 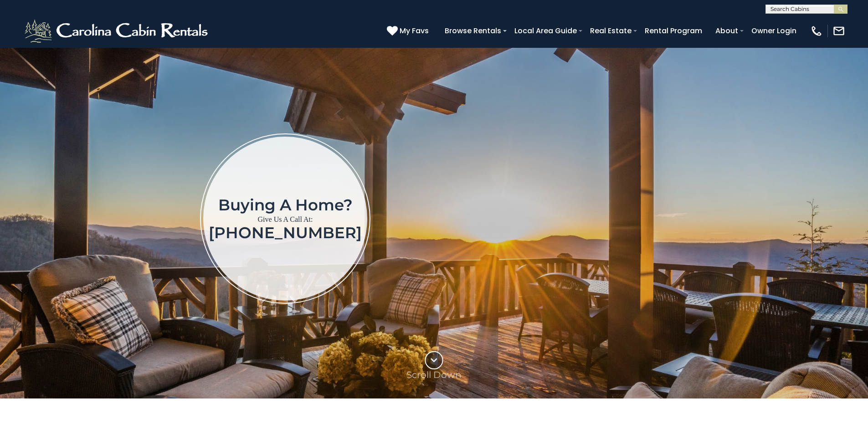 I want to click on a: Owner Login, so click(x=773, y=31).